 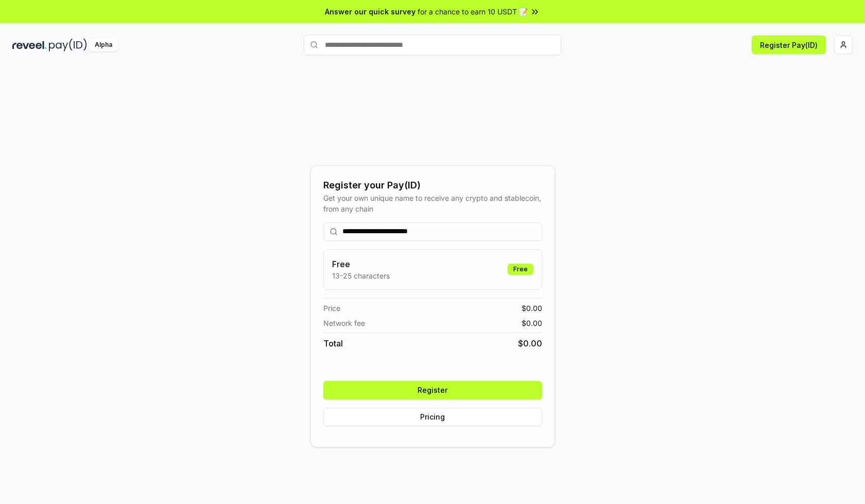 I want to click on img: reveel_dark, so click(x=29, y=45).